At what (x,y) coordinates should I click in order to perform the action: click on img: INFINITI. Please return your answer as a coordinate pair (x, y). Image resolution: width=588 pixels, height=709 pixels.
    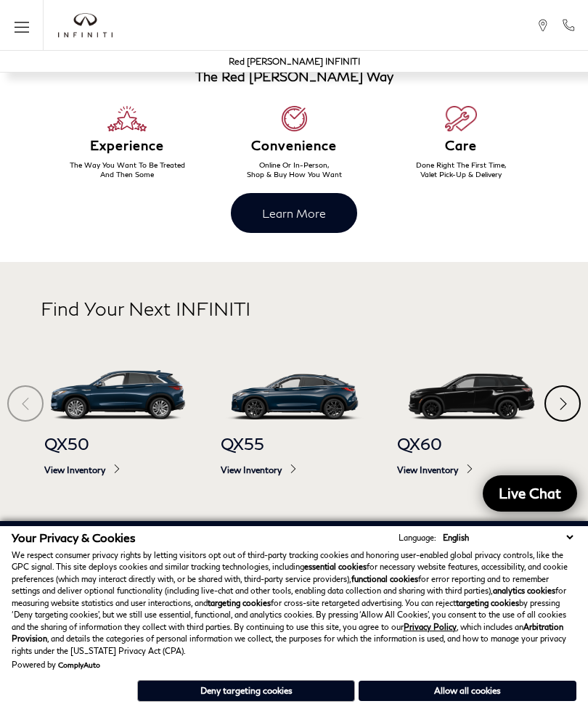
    Looking at the image, I should click on (85, 25).